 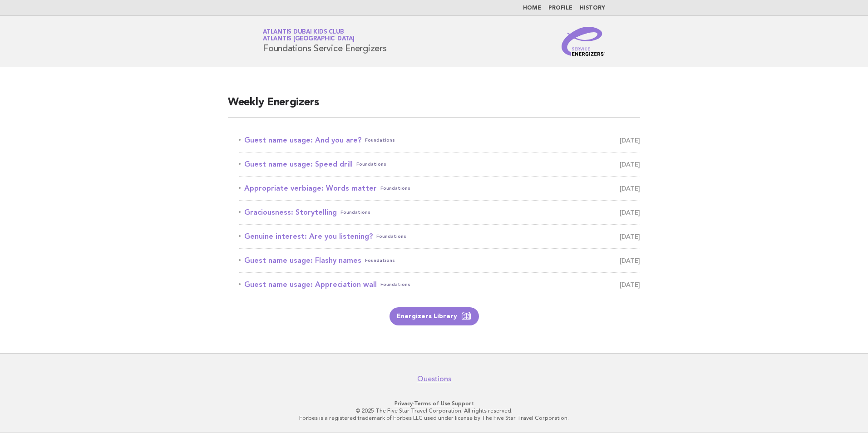 What do you see at coordinates (434, 411) in the screenshot?
I see `p: © 2025 The Five Star Travel Corporation. All rights reserved.` at bounding box center [434, 411].